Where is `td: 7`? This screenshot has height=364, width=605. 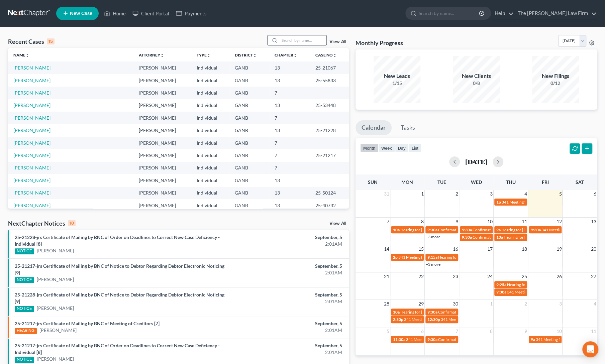
td: 7 is located at coordinates (289, 155).